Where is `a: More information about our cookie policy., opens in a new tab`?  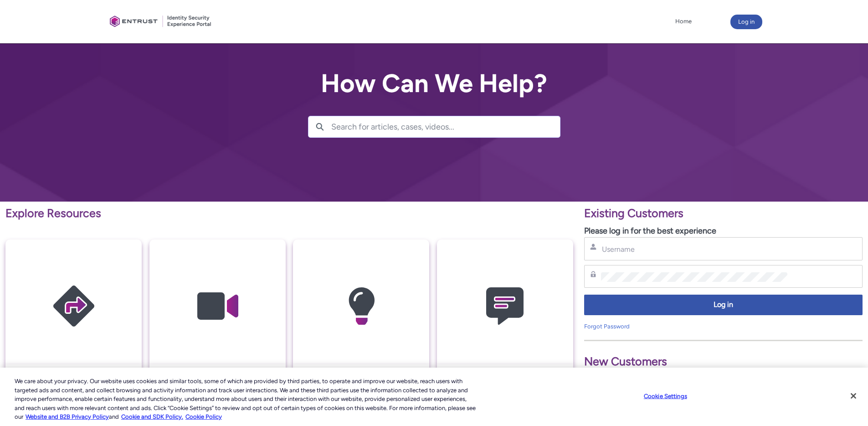 a: More information about our cookie policy., opens in a new tab is located at coordinates (67, 416).